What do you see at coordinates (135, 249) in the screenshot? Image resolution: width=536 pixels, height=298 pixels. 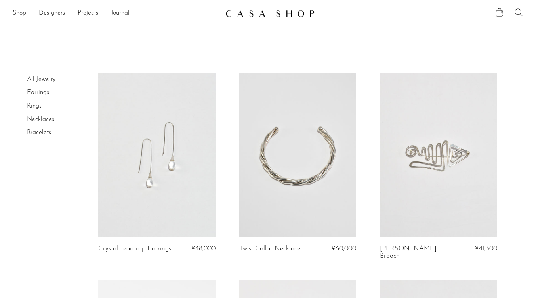 I see `a: Crystal Teardrop Earrings` at bounding box center [135, 249].